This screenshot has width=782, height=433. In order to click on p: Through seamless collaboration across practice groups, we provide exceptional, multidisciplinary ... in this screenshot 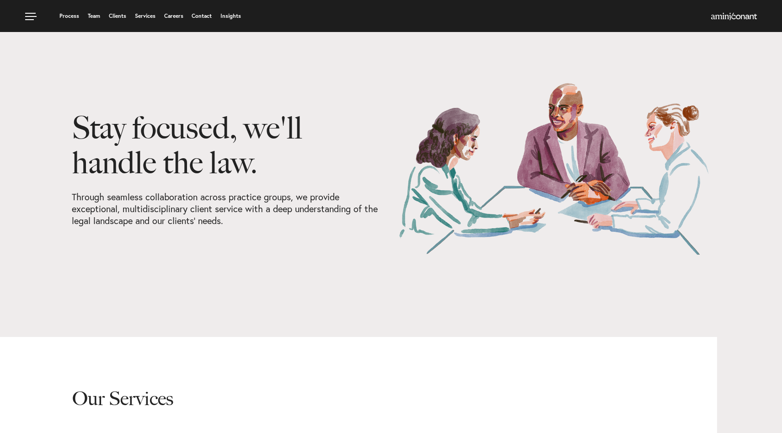, I will do `click(228, 209)`.